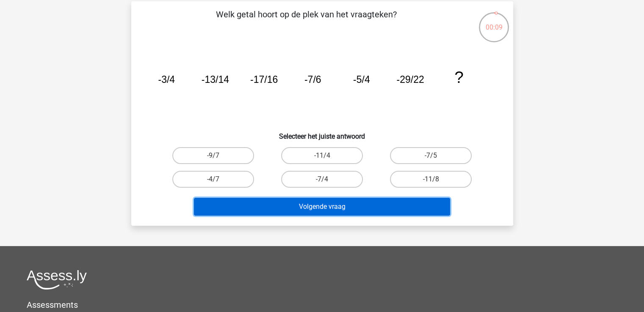 The height and width of the screenshot is (312, 644). I want to click on tspan: -7/6, so click(312, 79).